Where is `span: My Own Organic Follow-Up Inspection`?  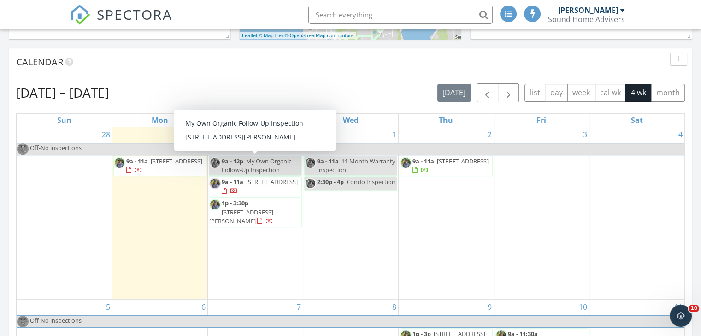 span: My Own Organic Follow-Up Inspection is located at coordinates (256, 165).